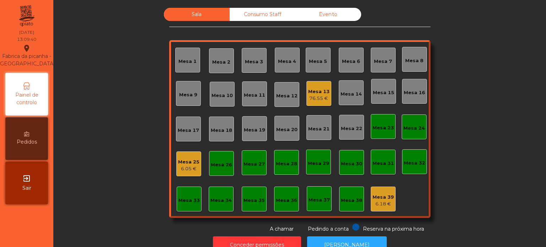  I want to click on span: Pedindo a conta, so click(328, 229).